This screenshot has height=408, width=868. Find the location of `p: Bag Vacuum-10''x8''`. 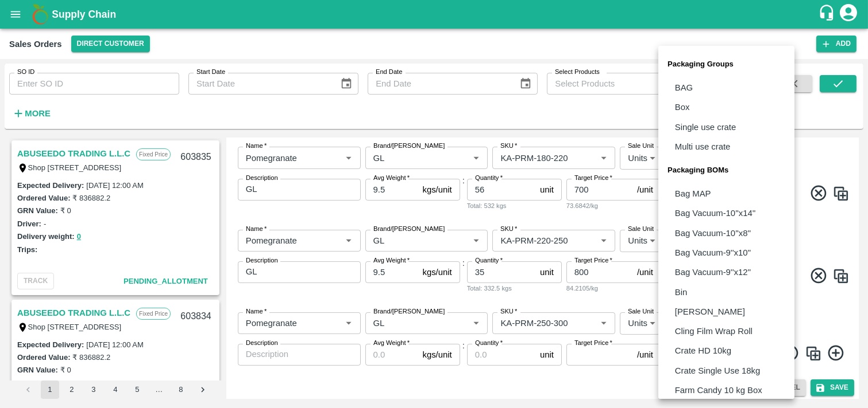

p: Bag Vacuum-10''x8'' is located at coordinates (712, 233).